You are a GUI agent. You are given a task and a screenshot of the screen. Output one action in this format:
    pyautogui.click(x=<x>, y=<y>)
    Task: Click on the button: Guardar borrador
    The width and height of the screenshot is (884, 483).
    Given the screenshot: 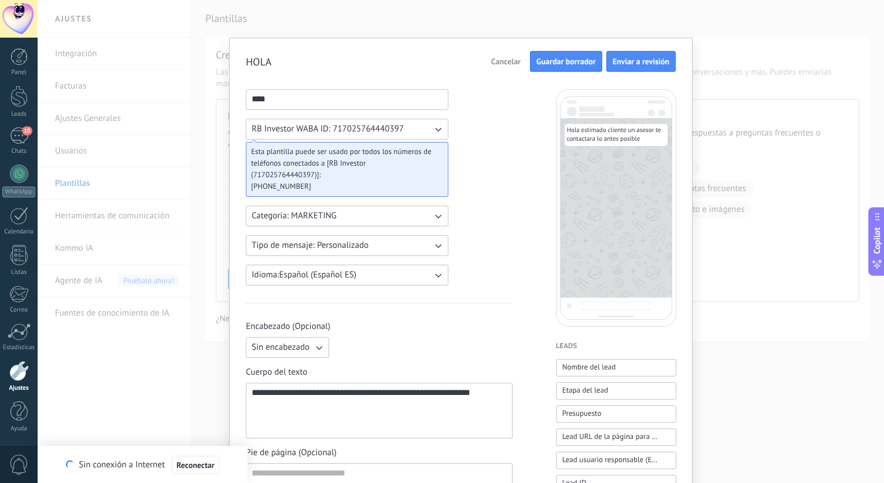 What is the action you would take?
    pyautogui.click(x=566, y=61)
    